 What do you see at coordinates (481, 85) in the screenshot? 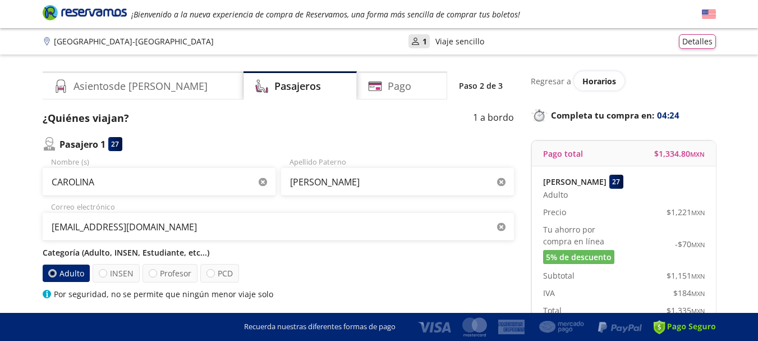
I see `p: Paso 2 de 3` at bounding box center [481, 85].